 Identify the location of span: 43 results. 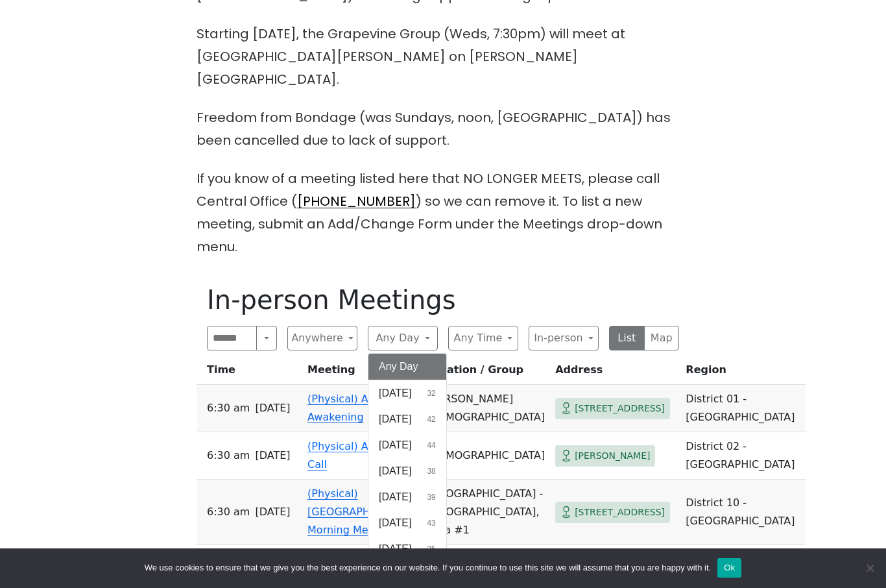
(431, 523).